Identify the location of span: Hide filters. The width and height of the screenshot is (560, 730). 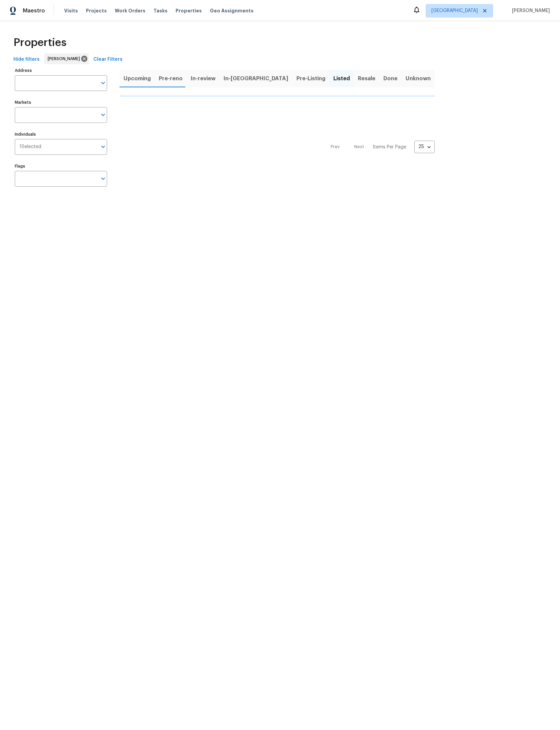
(27, 60).